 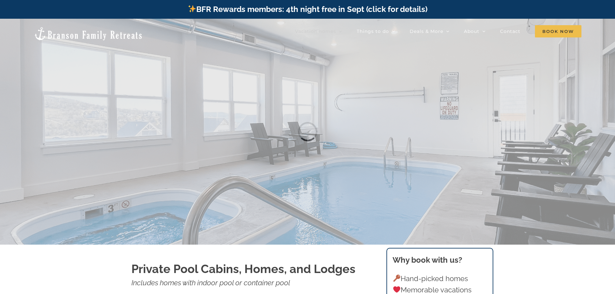 I want to click on a: Vacation homes, so click(x=318, y=31).